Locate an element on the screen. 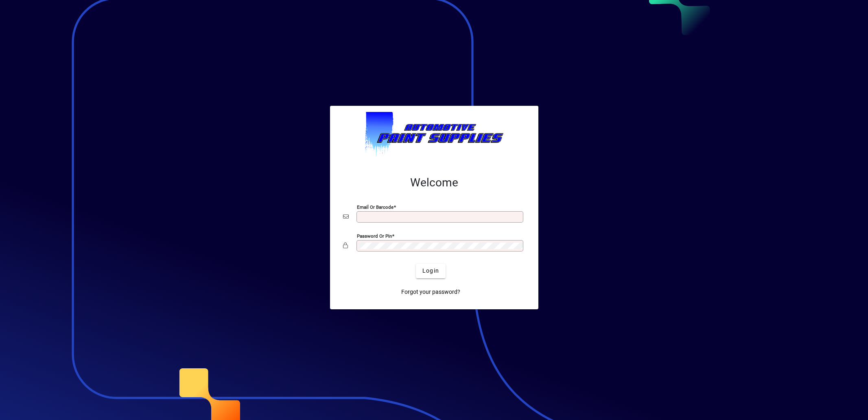 The height and width of the screenshot is (420, 868). mat-label: Email or Barcode is located at coordinates (375, 207).